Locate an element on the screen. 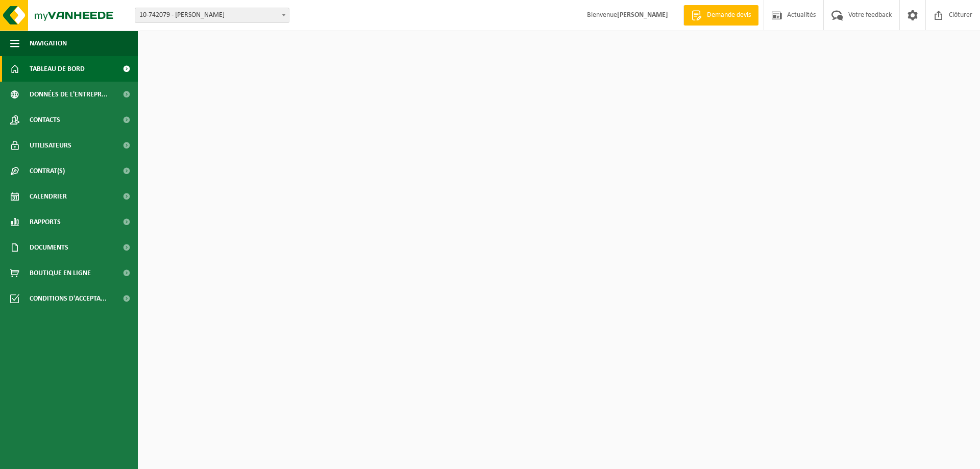  span: Tableau de bord is located at coordinates (57, 69).